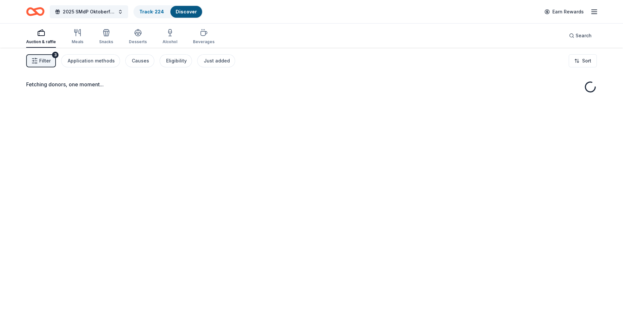 The width and height of the screenshot is (623, 309). Describe the element at coordinates (151, 11) in the screenshot. I see `a: Track· 224` at that location.